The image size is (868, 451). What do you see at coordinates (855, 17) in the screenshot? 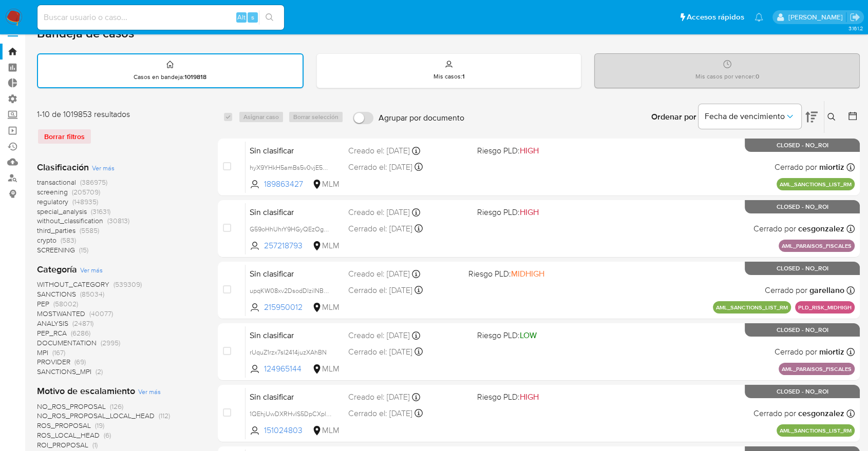
I see `a: Salir` at bounding box center [855, 17].